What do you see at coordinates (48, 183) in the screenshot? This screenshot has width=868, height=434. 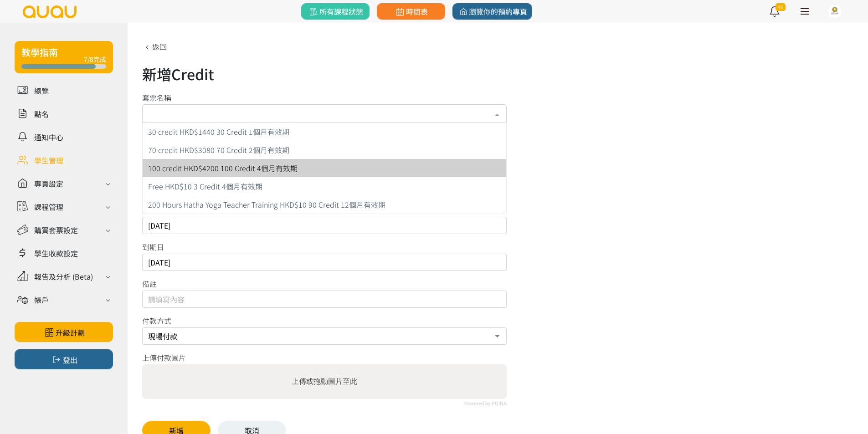 I see `div: 專頁設定` at bounding box center [48, 183].